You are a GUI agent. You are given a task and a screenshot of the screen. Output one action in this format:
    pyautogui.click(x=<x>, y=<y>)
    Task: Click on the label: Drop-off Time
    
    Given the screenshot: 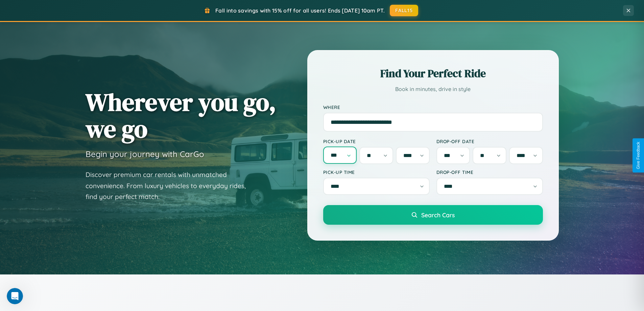 What is the action you would take?
    pyautogui.click(x=490, y=172)
    